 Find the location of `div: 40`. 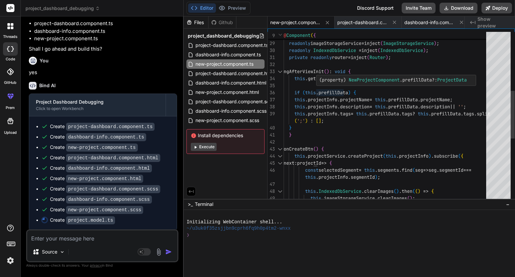

div: 40 is located at coordinates (271, 128).